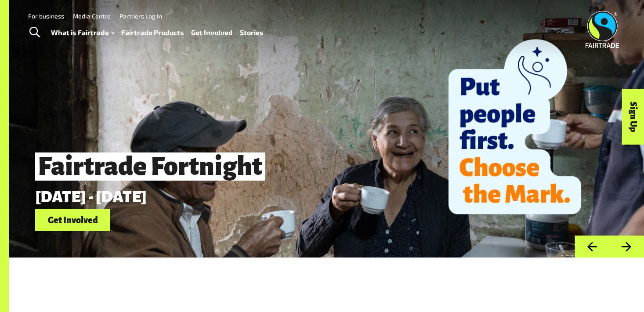 The height and width of the screenshot is (312, 644). What do you see at coordinates (591, 247) in the screenshot?
I see `button: Previous` at bounding box center [591, 247].